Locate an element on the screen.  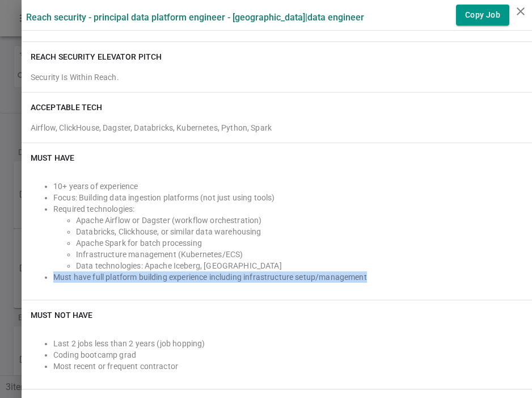
li: Infrastructure management (Kubernetes/ECS) is located at coordinates (300, 254).